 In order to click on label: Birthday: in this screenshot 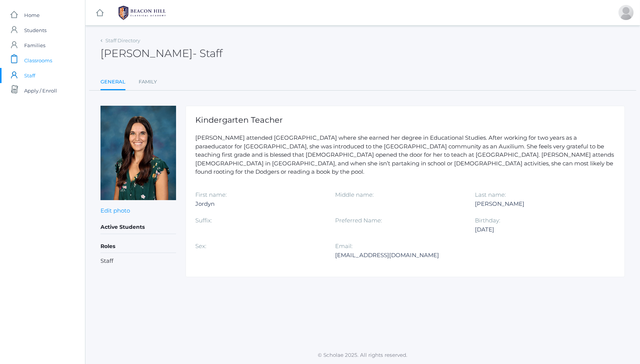, I will do `click(487, 220)`.